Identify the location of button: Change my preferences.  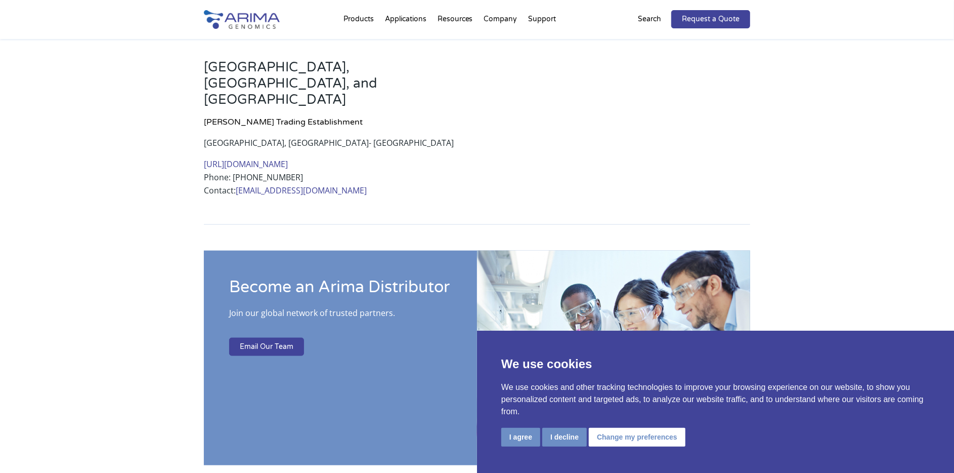
(637, 437).